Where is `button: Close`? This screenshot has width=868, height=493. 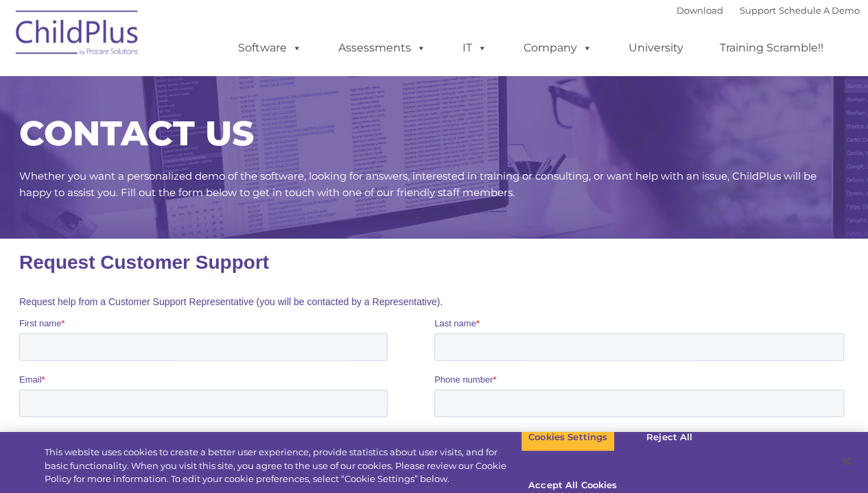 button: Close is located at coordinates (846, 462).